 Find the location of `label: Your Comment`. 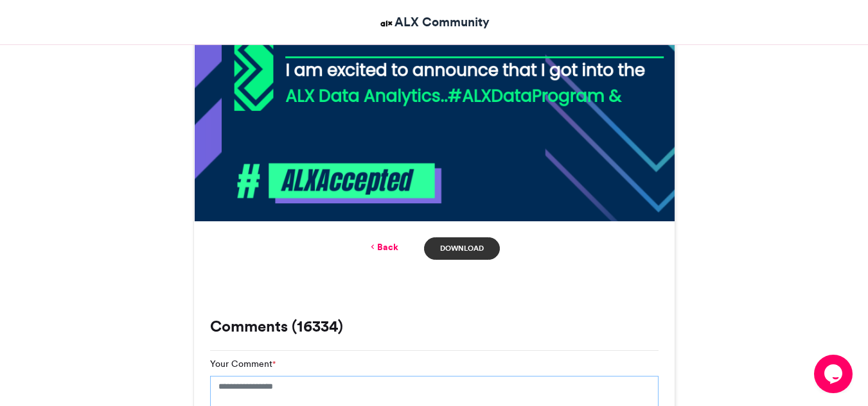

label: Your Comment is located at coordinates (243, 364).